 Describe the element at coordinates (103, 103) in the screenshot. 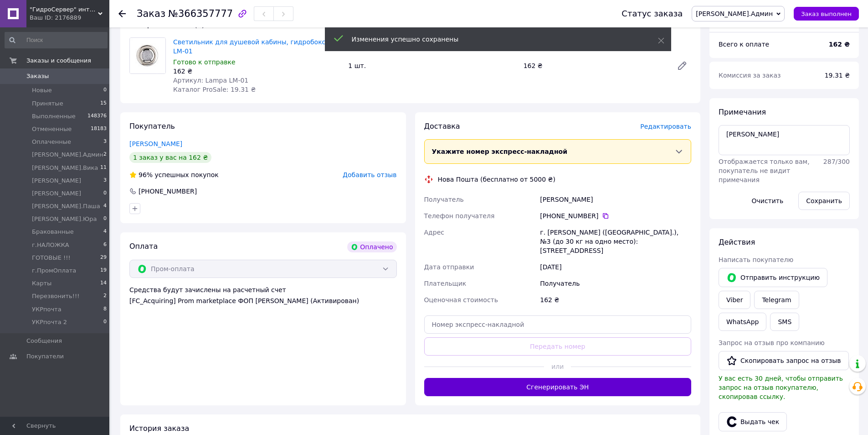

I see `span: 15` at that location.